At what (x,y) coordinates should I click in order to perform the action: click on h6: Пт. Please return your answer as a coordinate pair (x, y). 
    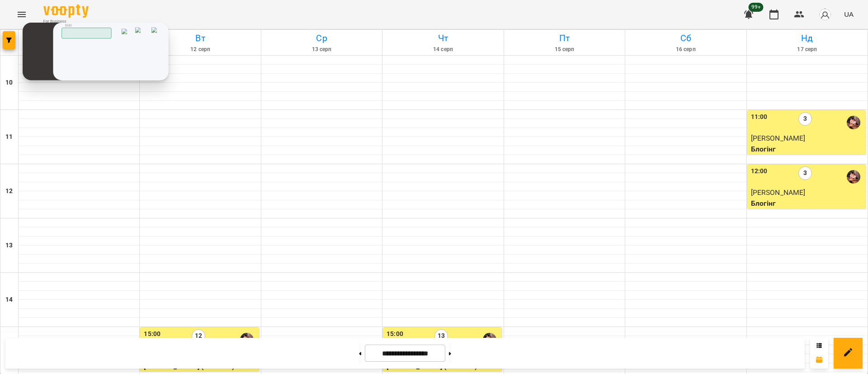
    Looking at the image, I should click on (564, 38).